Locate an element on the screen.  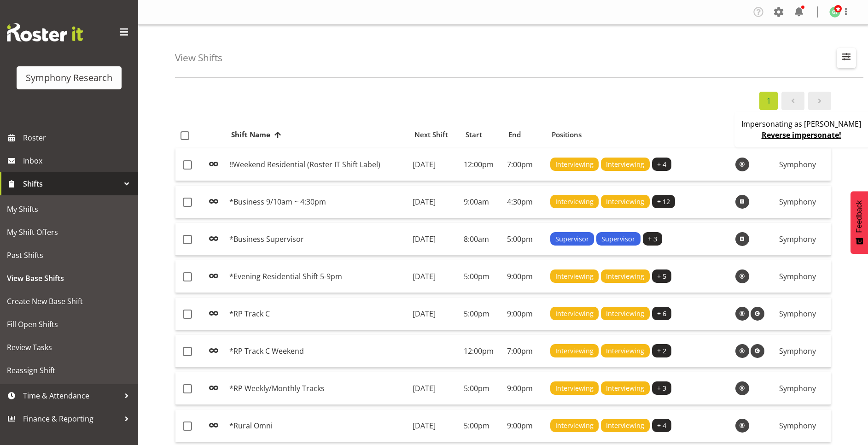
span: My Shift Offers is located at coordinates (69, 232).